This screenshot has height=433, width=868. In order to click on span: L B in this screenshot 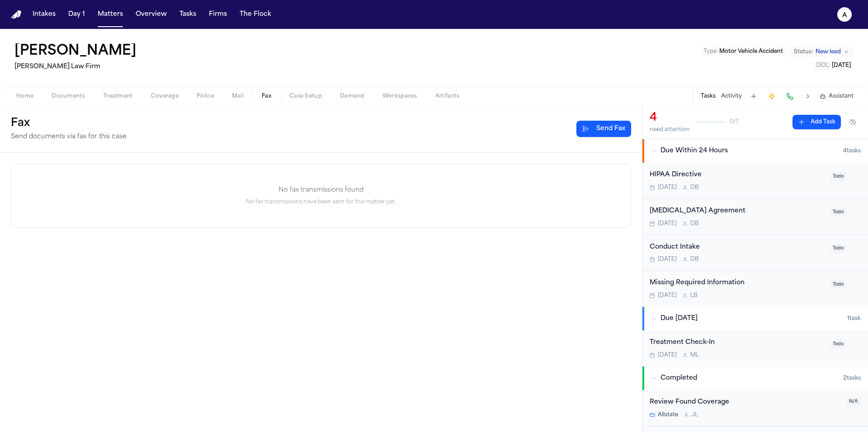, I will do `click(694, 296)`.